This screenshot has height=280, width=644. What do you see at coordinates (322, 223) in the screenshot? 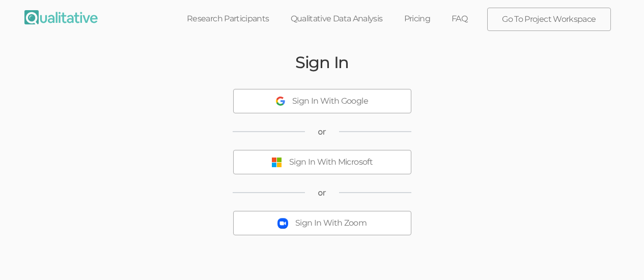
I see `button: Sign In With Zoom` at bounding box center [322, 223].